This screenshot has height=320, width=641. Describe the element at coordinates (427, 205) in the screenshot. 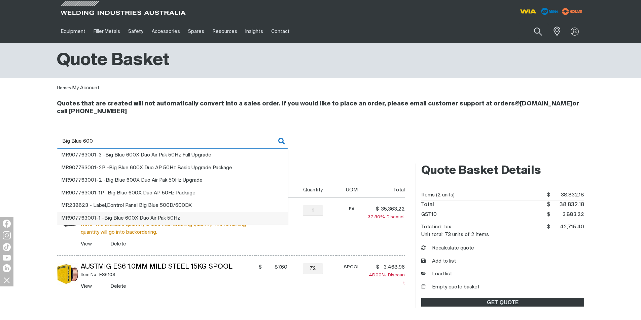

I see `dt: Total` at that location.